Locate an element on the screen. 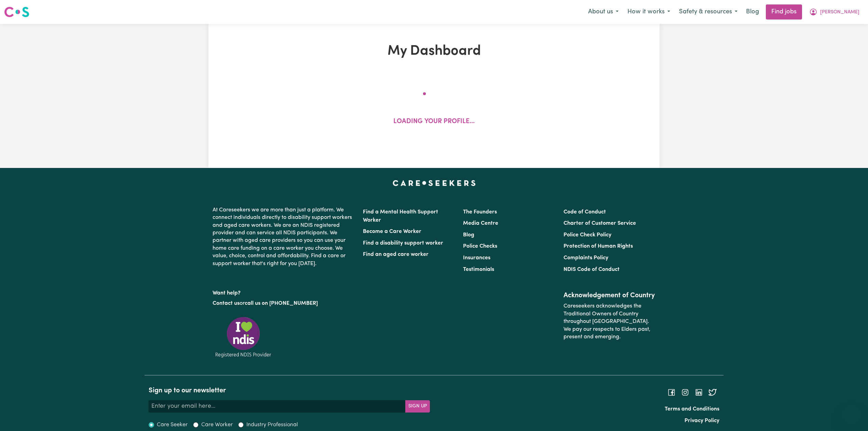  a: Complaints Policy is located at coordinates (586, 258).